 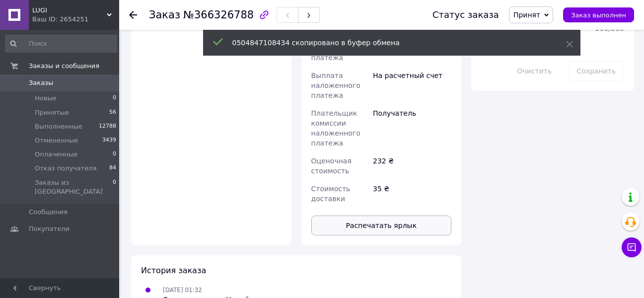 I want to click on span: Заказы и сообщения, so click(x=64, y=66).